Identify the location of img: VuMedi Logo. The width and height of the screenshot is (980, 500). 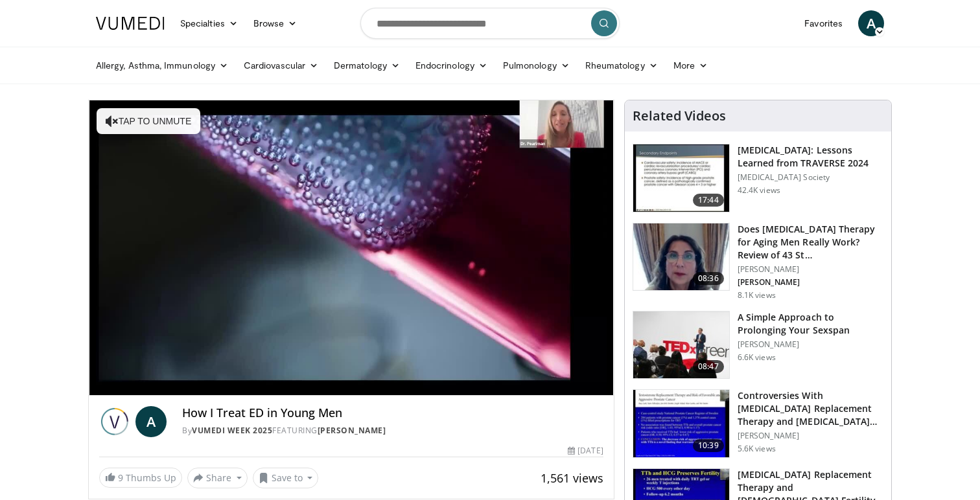
(130, 23).